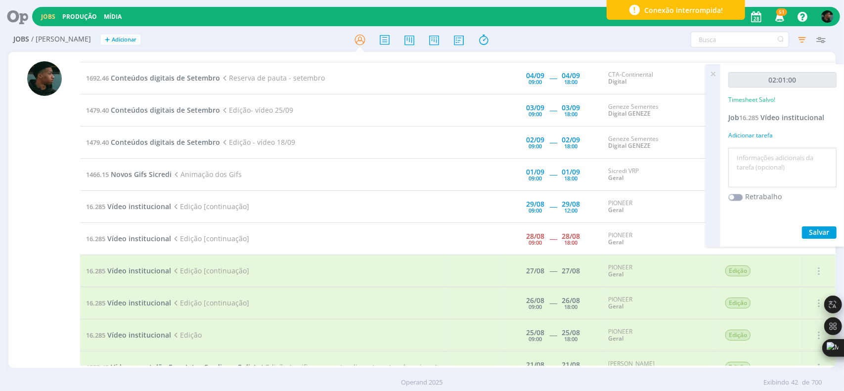  Describe the element at coordinates (97, 175) in the screenshot. I see `span: 1466.15` at that location.